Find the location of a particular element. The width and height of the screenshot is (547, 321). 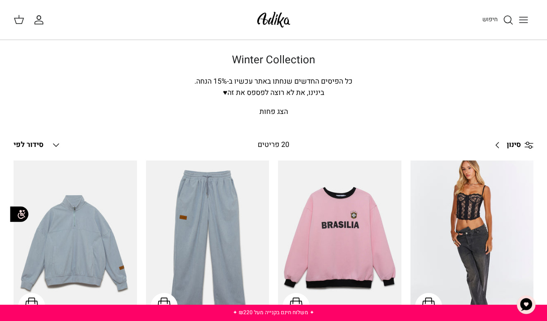

button: צ'אט is located at coordinates (526, 305).